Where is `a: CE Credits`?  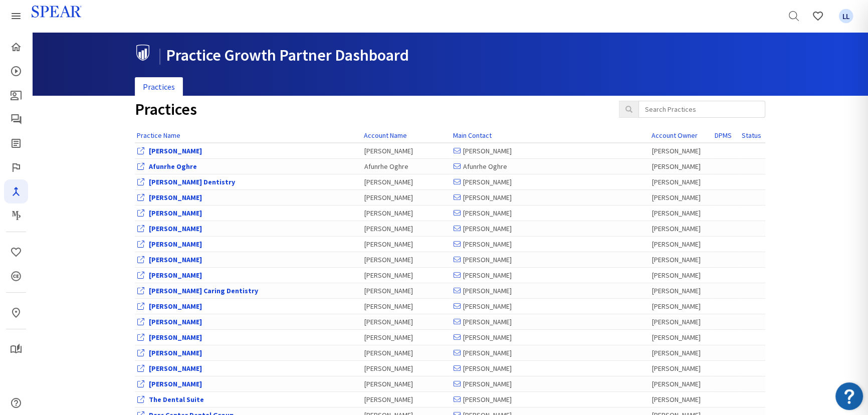
a: CE Credits is located at coordinates (16, 276).